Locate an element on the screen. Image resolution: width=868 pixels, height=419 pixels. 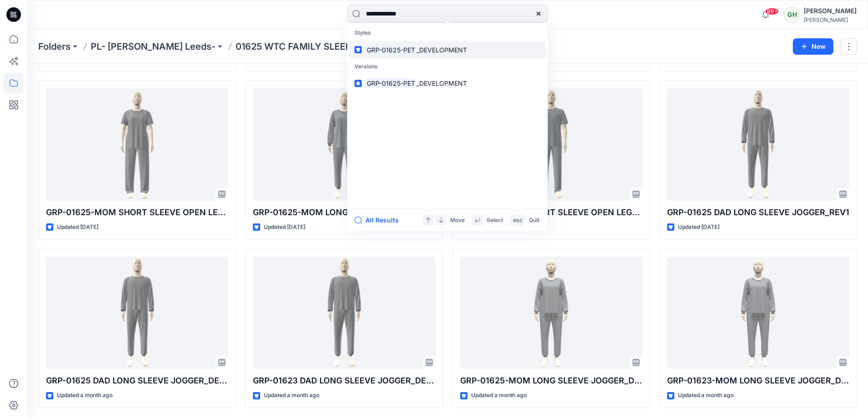
p: GRP-01625 DAD SHORT SLEEVE OPEN LEG_REV1 is located at coordinates (551, 212).